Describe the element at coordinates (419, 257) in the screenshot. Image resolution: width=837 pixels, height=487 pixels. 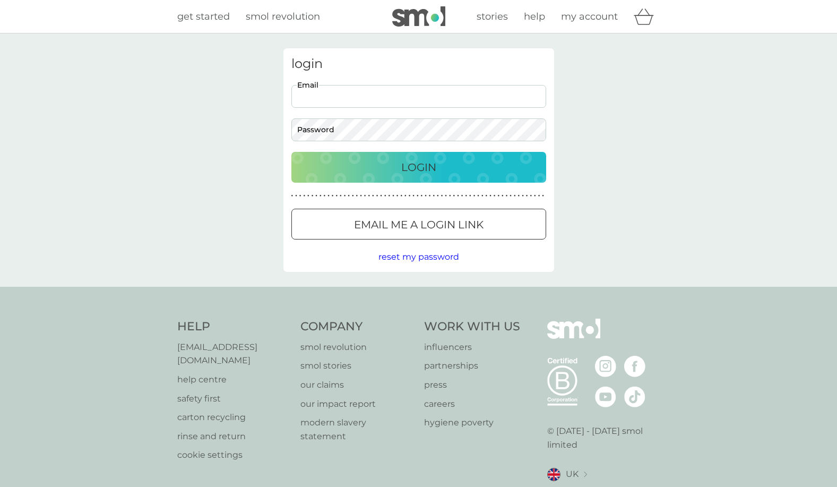
I see `span: reset my password` at that location.